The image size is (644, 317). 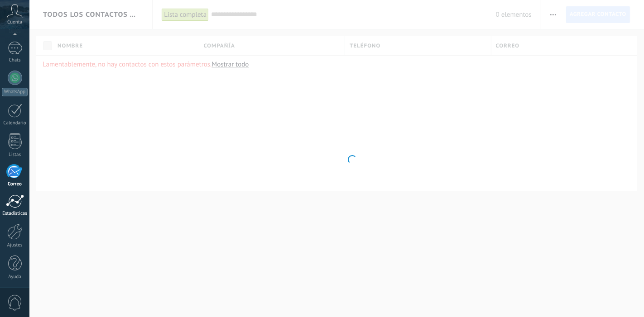 What do you see at coordinates (15, 92) in the screenshot?
I see `div: WhatsApp` at bounding box center [15, 92].